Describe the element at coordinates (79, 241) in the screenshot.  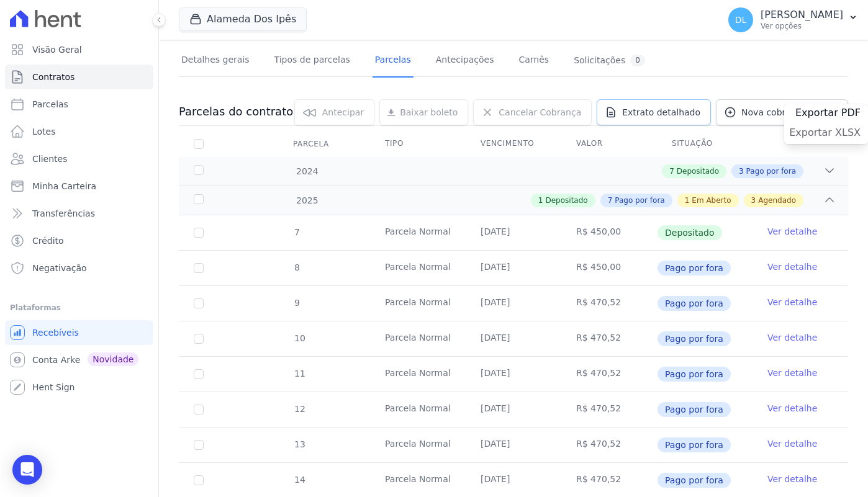
I see `a: Crédito` at that location.